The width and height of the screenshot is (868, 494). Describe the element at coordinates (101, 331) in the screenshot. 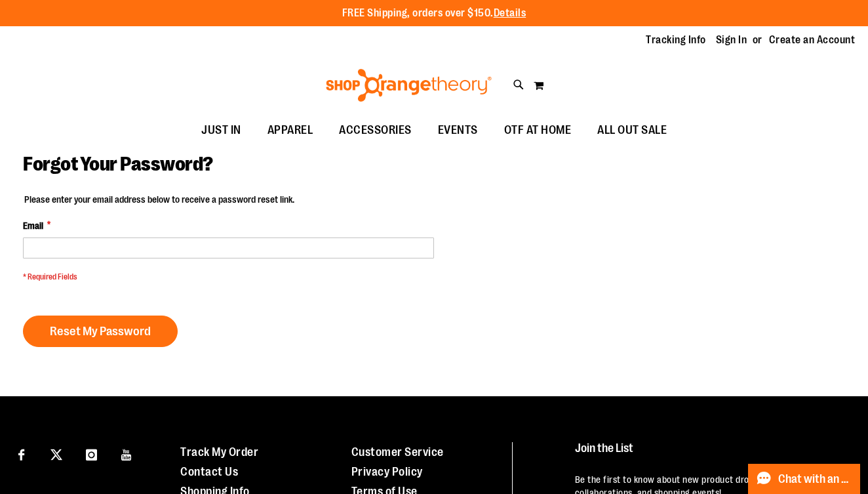

I see `button: Reset My Password` at that location.